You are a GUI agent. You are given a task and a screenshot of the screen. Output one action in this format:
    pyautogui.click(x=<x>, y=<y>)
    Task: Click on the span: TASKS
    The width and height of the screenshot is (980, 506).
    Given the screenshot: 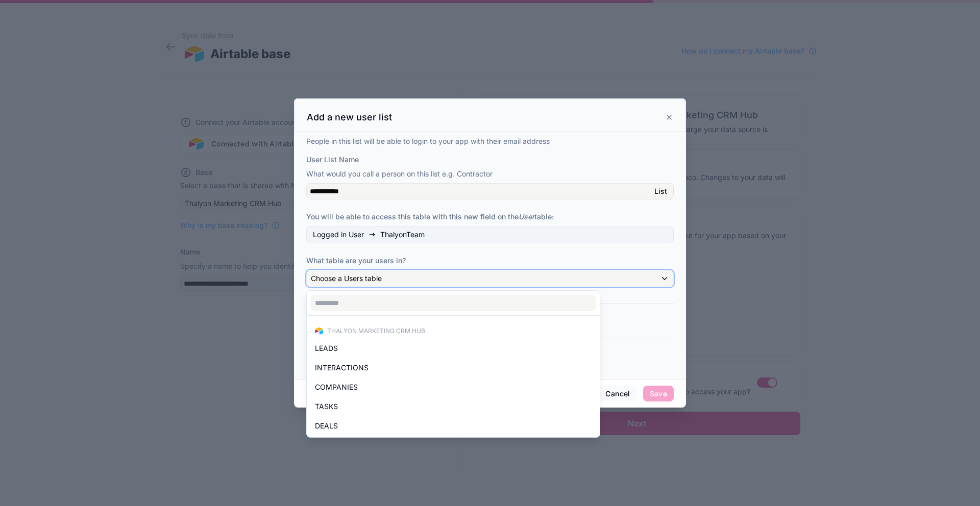 What is the action you would take?
    pyautogui.click(x=327, y=406)
    